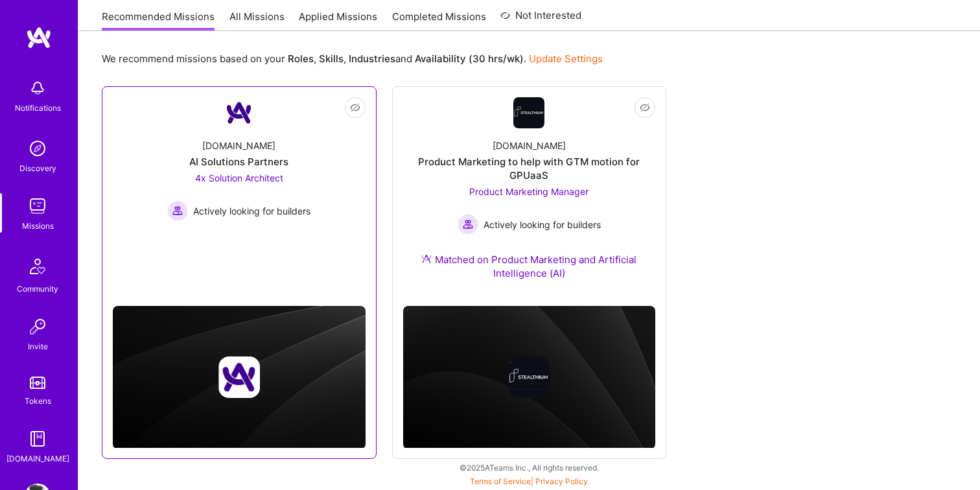 This screenshot has width=980, height=490. What do you see at coordinates (501, 481) in the screenshot?
I see `a: Terms of Service` at bounding box center [501, 481].